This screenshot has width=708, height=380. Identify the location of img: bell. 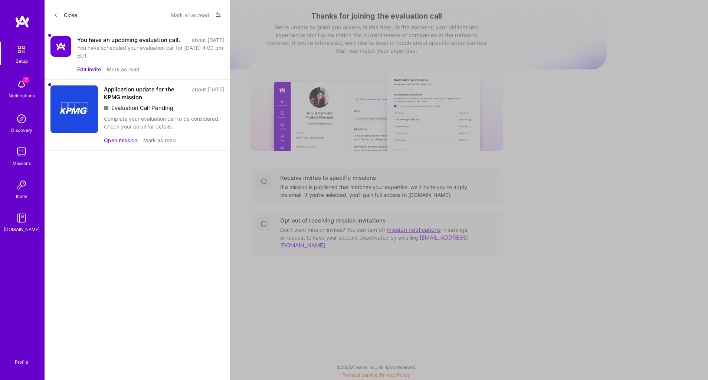
(22, 84).